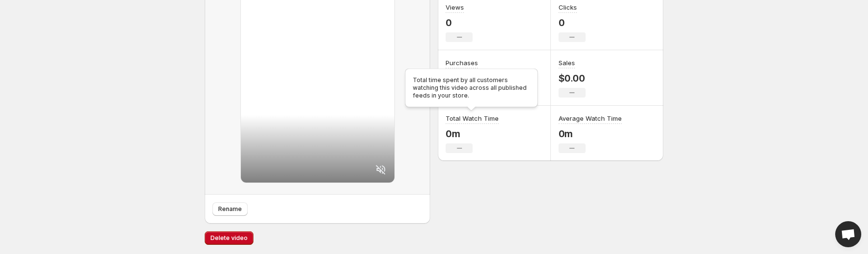  I want to click on h3: Sales, so click(566, 63).